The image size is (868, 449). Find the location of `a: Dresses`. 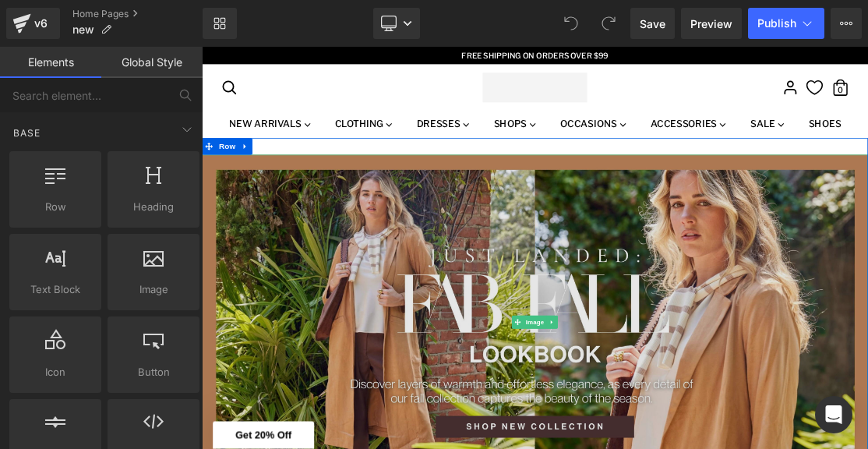

a: Dresses is located at coordinates (342, 114).